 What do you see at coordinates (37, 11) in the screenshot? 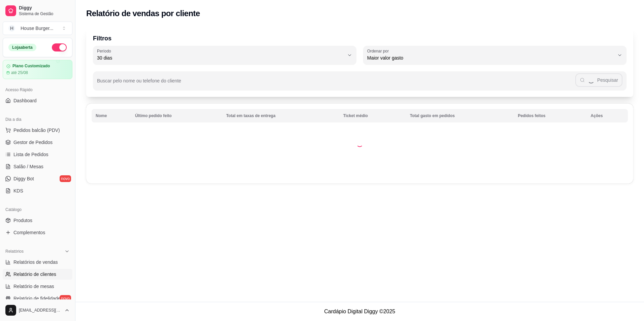
I see `a: DiggySistema de Gestão` at bounding box center [37, 11].